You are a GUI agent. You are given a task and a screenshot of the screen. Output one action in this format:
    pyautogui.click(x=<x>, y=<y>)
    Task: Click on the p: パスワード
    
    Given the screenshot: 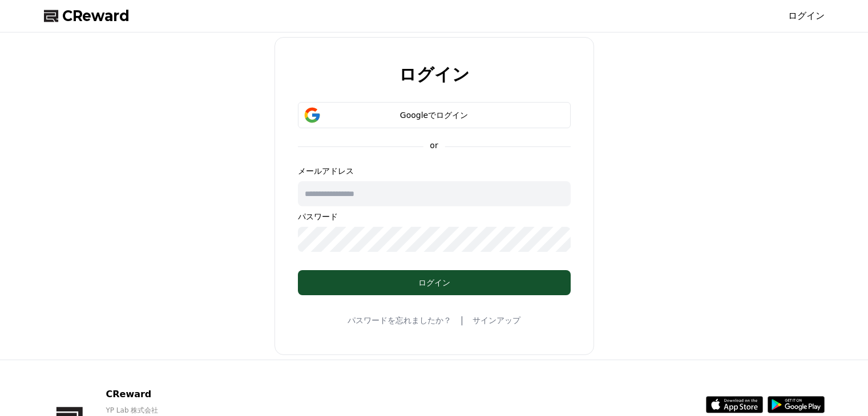 What is the action you would take?
    pyautogui.click(x=434, y=216)
    